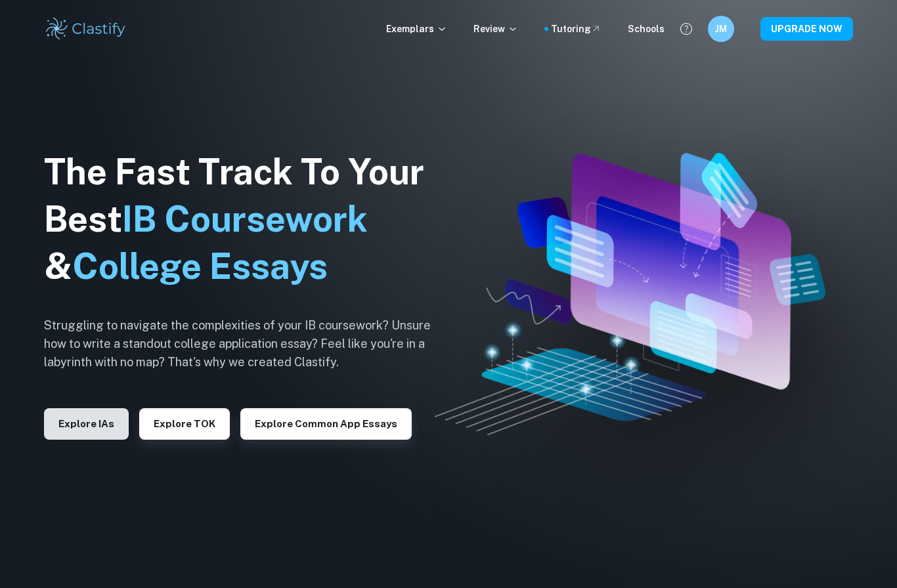 This screenshot has width=897, height=588. I want to click on button: Explore TOK, so click(185, 424).